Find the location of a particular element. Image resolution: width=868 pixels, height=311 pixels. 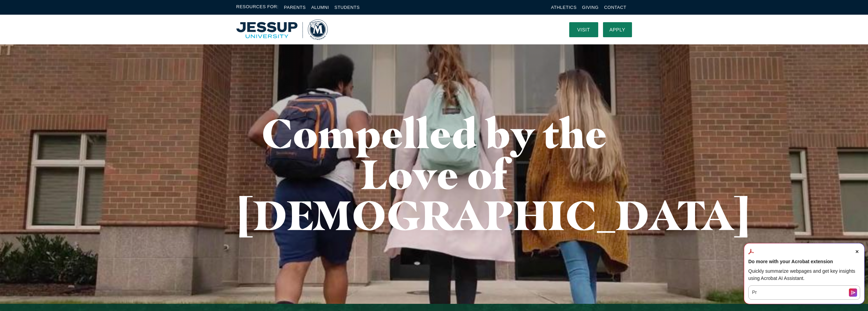

a: Contact is located at coordinates (615, 7).